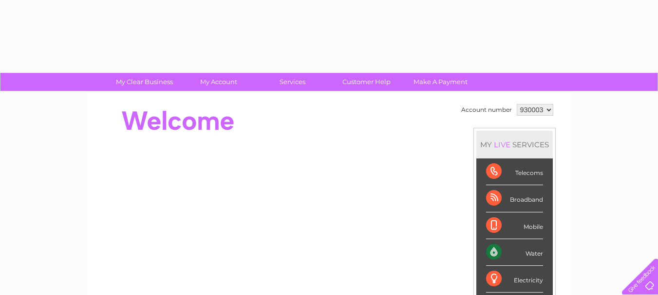  What do you see at coordinates (292, 82) in the screenshot?
I see `a: Services` at bounding box center [292, 82].